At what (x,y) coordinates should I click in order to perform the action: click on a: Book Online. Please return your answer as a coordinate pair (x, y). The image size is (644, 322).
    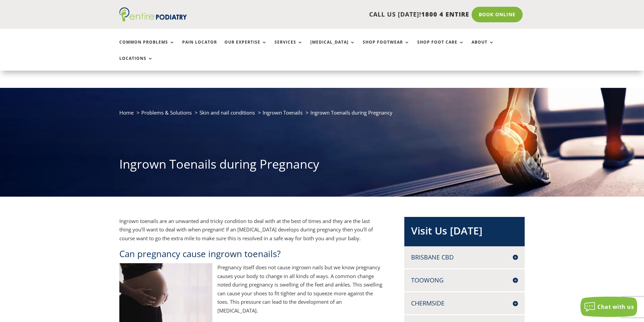
    Looking at the image, I should click on (497, 14).